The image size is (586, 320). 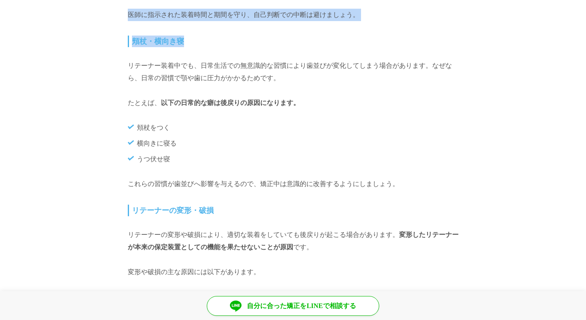 I want to click on li: つけ外しの際の過度な力, so click(x=293, y=297).